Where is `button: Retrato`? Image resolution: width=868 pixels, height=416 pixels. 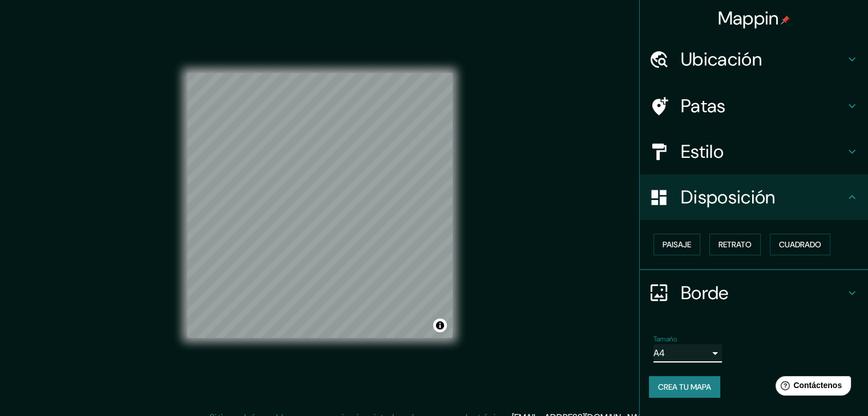
button: Retrato is located at coordinates (735, 244).